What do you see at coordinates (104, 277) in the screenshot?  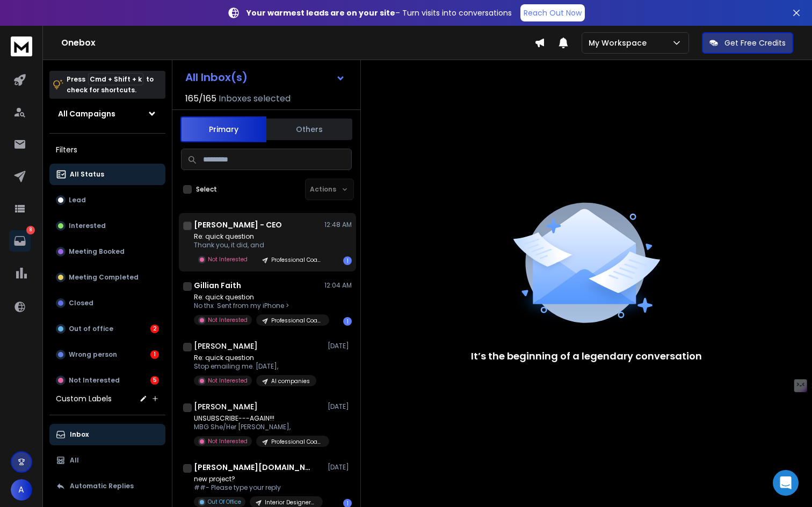 I see `p: Meeting Completed` at bounding box center [104, 277].